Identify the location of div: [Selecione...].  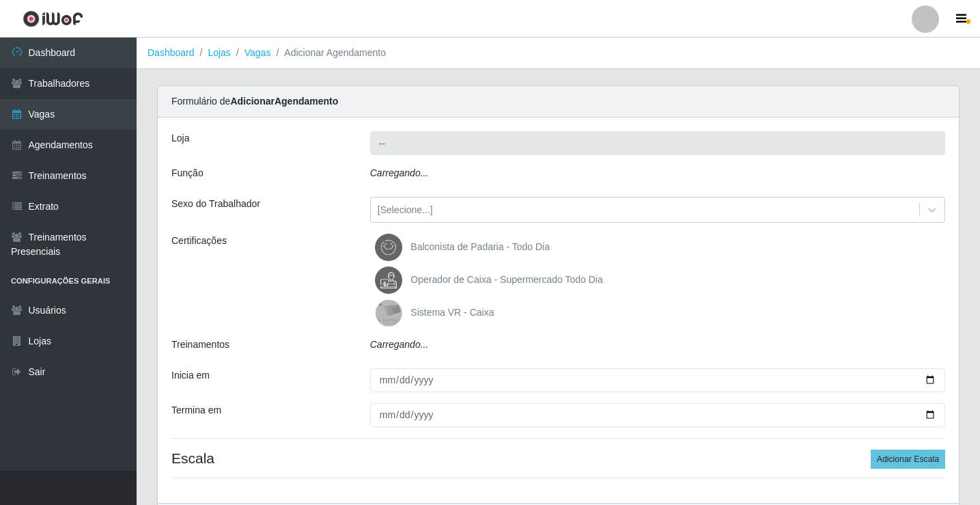
(405, 210).